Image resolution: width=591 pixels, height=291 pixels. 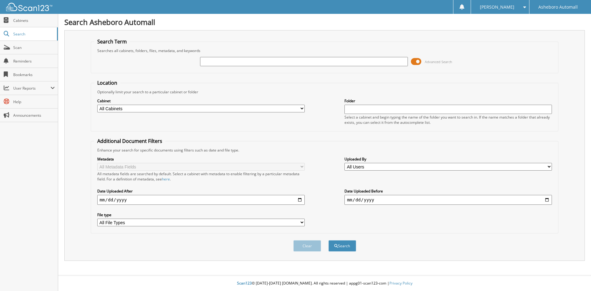 What do you see at coordinates (201, 200) in the screenshot?
I see `input: start` at bounding box center [201, 200].